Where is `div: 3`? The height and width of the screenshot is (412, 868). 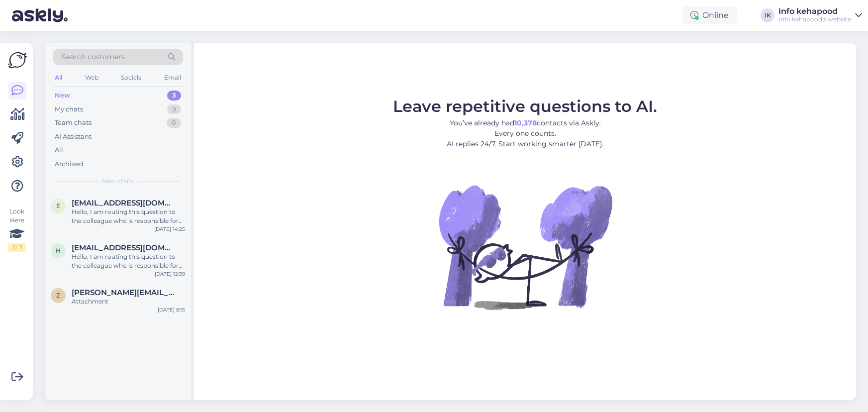
div: 3 is located at coordinates (174, 96).